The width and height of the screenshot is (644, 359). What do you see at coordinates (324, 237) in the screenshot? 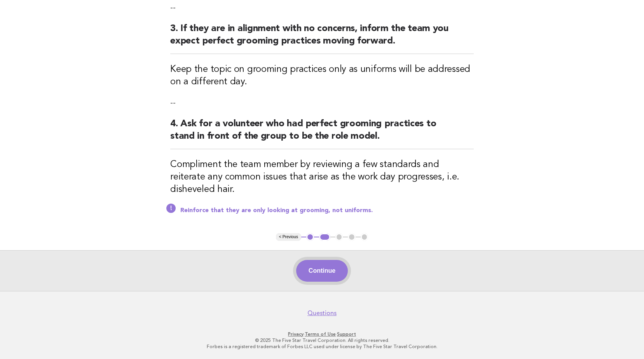
I see `button: 2` at bounding box center [324, 237].